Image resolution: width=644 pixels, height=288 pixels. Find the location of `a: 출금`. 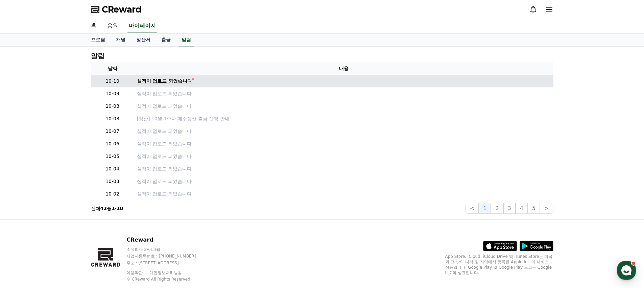

a: 출금 is located at coordinates (166, 40).